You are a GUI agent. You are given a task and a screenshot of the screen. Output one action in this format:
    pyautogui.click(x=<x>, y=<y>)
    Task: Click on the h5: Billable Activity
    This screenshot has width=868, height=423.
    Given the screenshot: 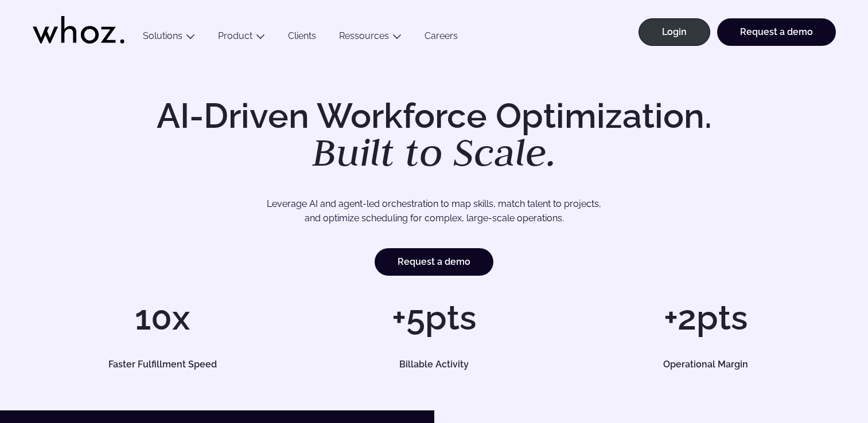 What is the action you would take?
    pyautogui.click(x=434, y=365)
    